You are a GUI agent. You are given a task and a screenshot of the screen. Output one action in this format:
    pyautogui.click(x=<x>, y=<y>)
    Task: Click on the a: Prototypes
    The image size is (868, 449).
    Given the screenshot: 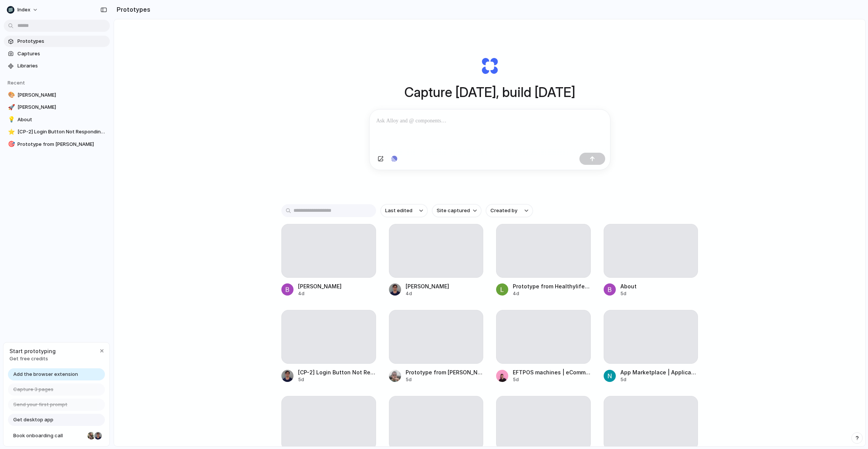 What is the action you would take?
    pyautogui.click(x=57, y=41)
    